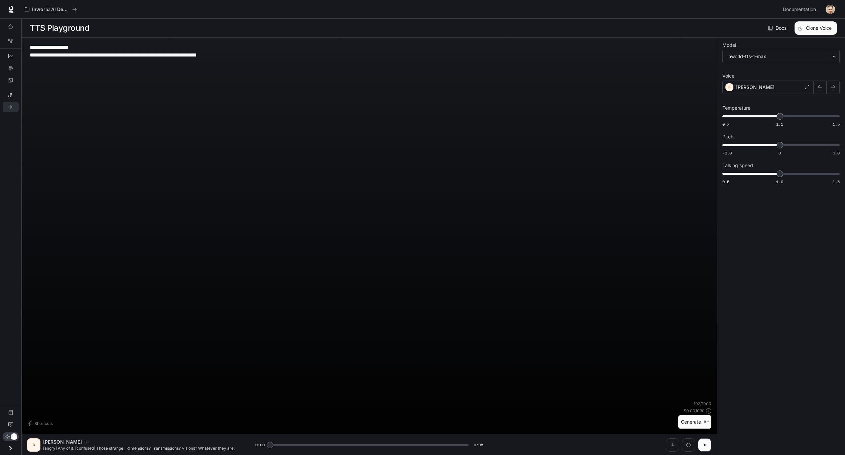 This screenshot has width=845, height=455. I want to click on span: 0:05, so click(479, 445).